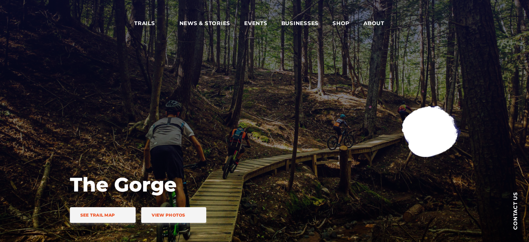  Describe the element at coordinates (168, 215) in the screenshot. I see `span: View Photos` at that location.